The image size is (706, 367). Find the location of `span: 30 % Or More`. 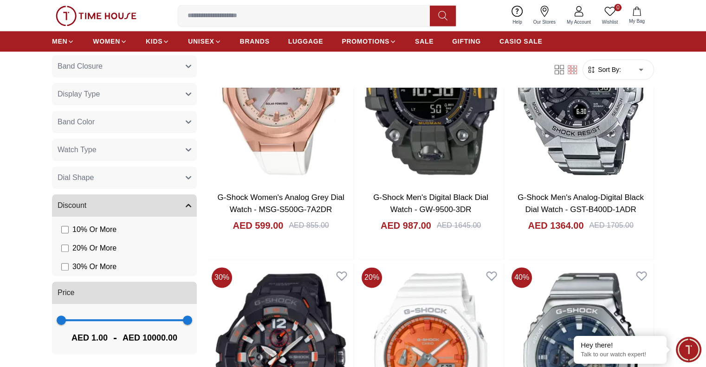

span: 30 % Or More is located at coordinates (94, 267).